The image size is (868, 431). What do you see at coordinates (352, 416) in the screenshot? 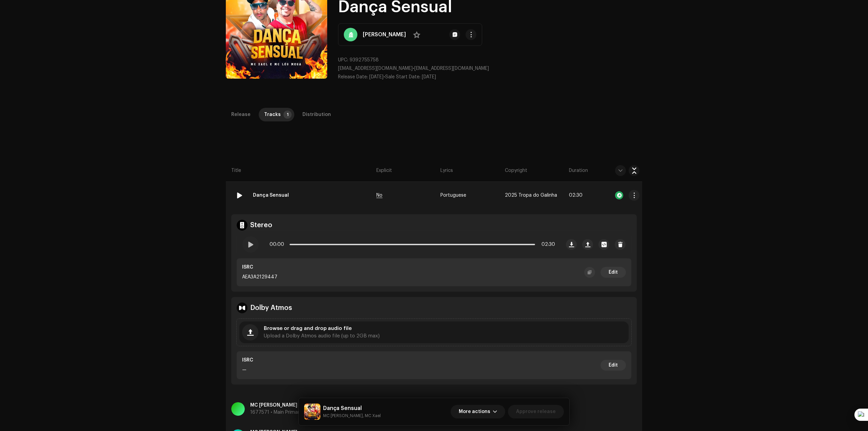
I see `small: Dança Sensual` at bounding box center [352, 416].